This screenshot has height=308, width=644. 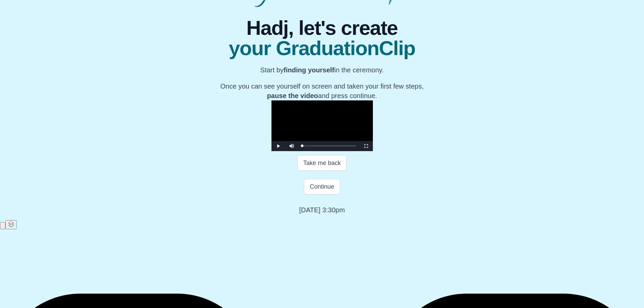 I want to click on p: Start by in the ceremony., so click(x=322, y=70).